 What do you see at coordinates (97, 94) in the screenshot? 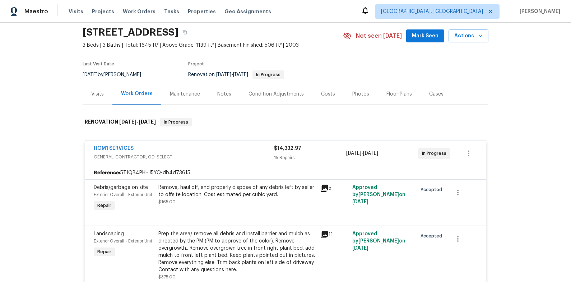
I see `div: Visits` at bounding box center [97, 94].